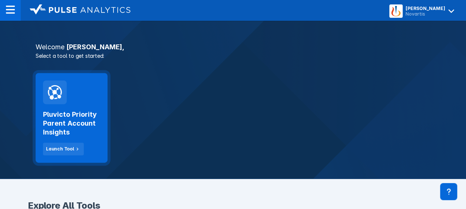 The image size is (466, 209). Describe the element at coordinates (449, 192) in the screenshot. I see `div: Contact Support` at that location.